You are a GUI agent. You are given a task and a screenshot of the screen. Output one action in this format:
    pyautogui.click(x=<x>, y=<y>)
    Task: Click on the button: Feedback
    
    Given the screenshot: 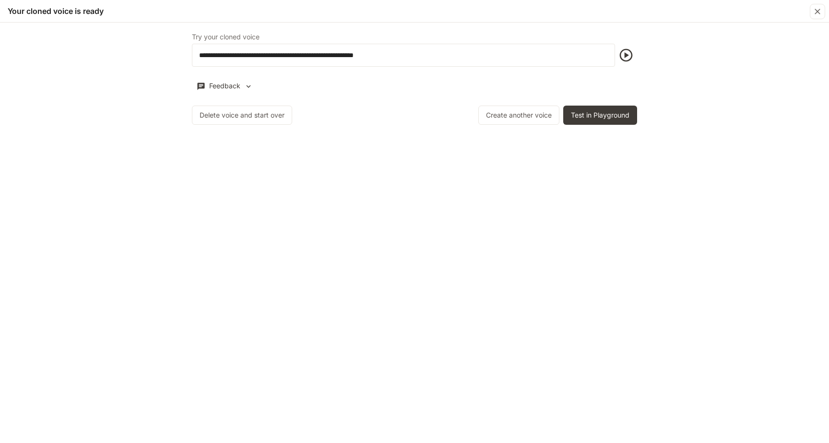 What is the action you would take?
    pyautogui.click(x=225, y=86)
    